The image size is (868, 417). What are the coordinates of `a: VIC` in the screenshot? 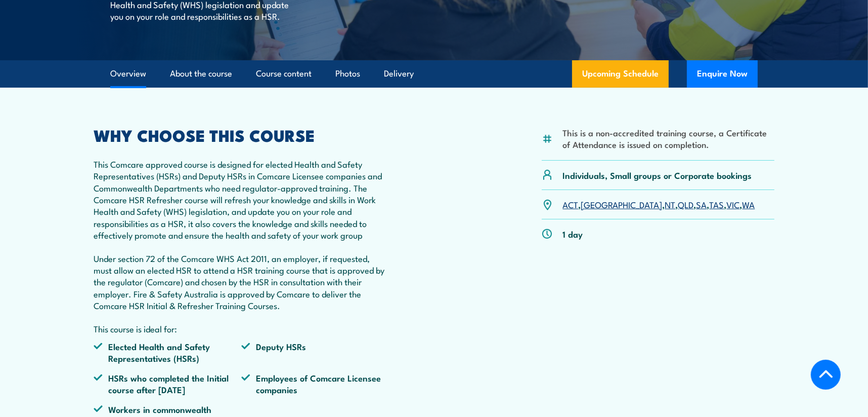 It's located at (733, 204).